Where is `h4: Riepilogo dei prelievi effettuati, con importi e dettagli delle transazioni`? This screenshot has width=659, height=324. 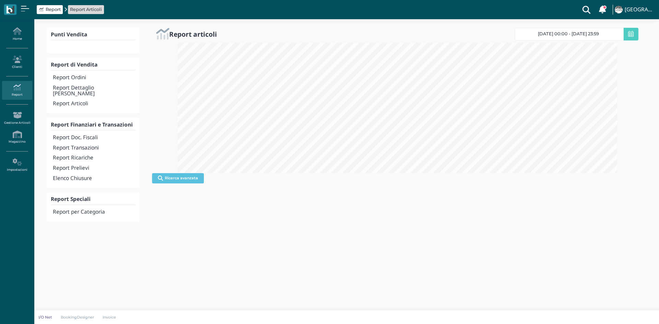 h4: Riepilogo dei prelievi effettuati, con importi e dettagli delle transazioni is located at coordinates (94, 168).